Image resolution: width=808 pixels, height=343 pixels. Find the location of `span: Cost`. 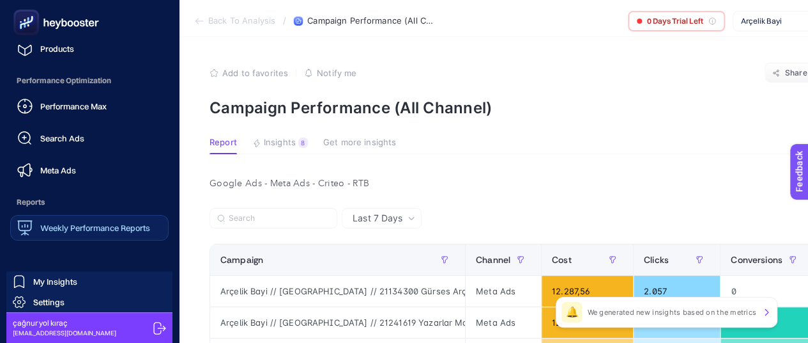

span: Cost is located at coordinates (562, 259).